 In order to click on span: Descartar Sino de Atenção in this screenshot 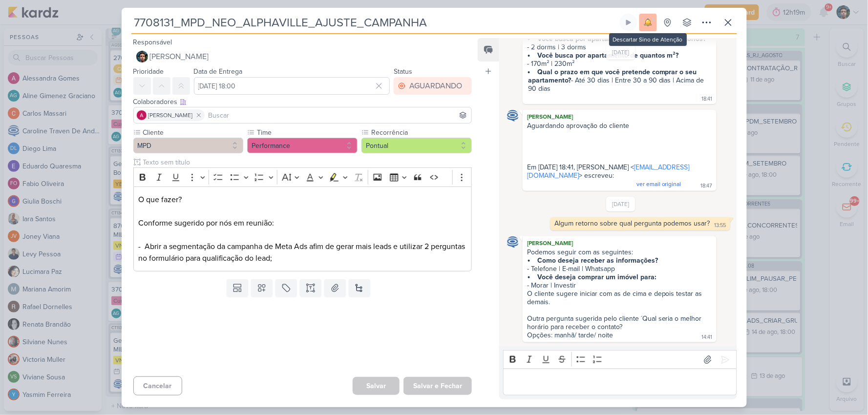, I will do `click(648, 39)`.